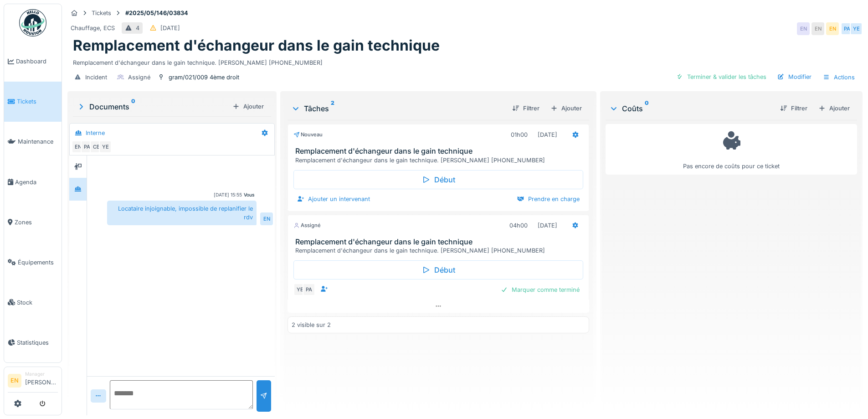  I want to click on div: Pas encore de coûts pour ce ticket, so click(731, 149).